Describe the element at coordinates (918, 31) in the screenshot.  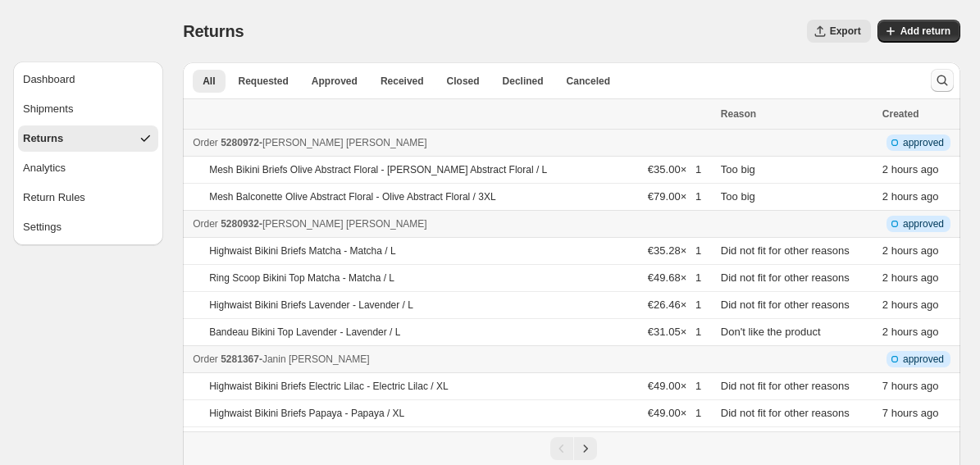
I see `button: Add return` at that location.